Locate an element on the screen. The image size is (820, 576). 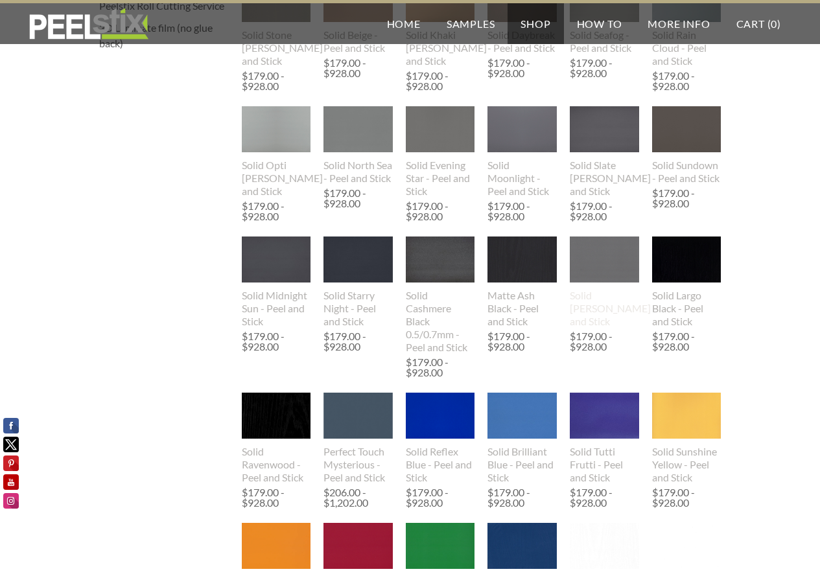
div: Solid Cashmere Black 0.5/0.7mm - Peel and Stick is located at coordinates (440, 322).